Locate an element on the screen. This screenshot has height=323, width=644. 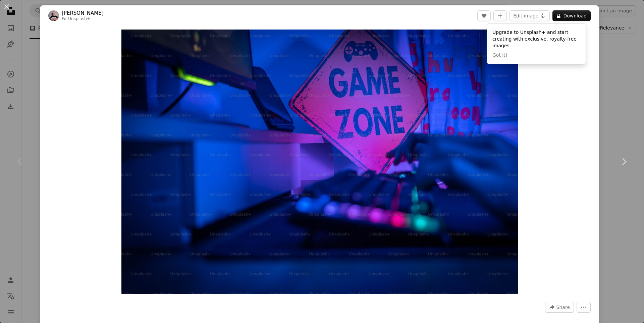
button: Zoom in on this image is located at coordinates (320, 162).